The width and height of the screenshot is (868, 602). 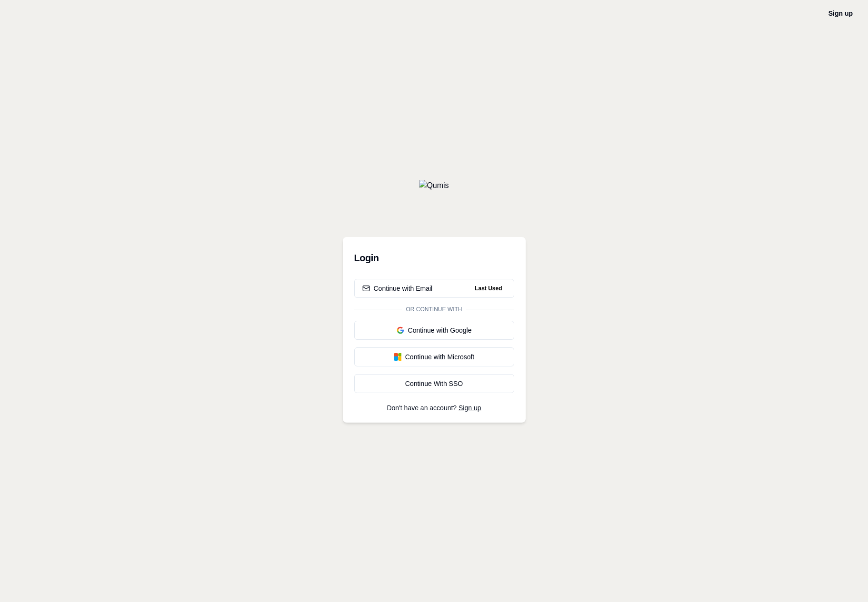 What do you see at coordinates (434, 357) in the screenshot?
I see `div: Continue with Microsoft` at bounding box center [434, 357].